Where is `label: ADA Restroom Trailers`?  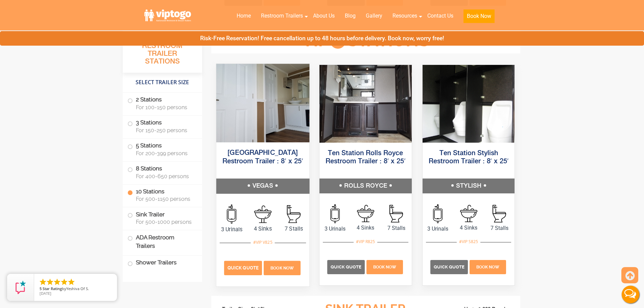 label: ADA Restroom Trailers is located at coordinates (162, 242).